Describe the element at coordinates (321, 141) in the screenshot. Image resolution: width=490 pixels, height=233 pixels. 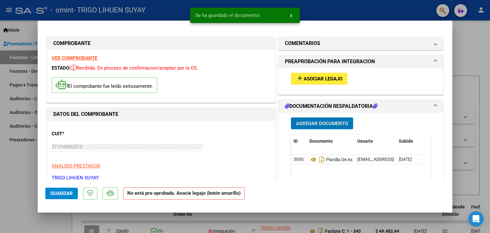
I see `span: Documento` at that location.